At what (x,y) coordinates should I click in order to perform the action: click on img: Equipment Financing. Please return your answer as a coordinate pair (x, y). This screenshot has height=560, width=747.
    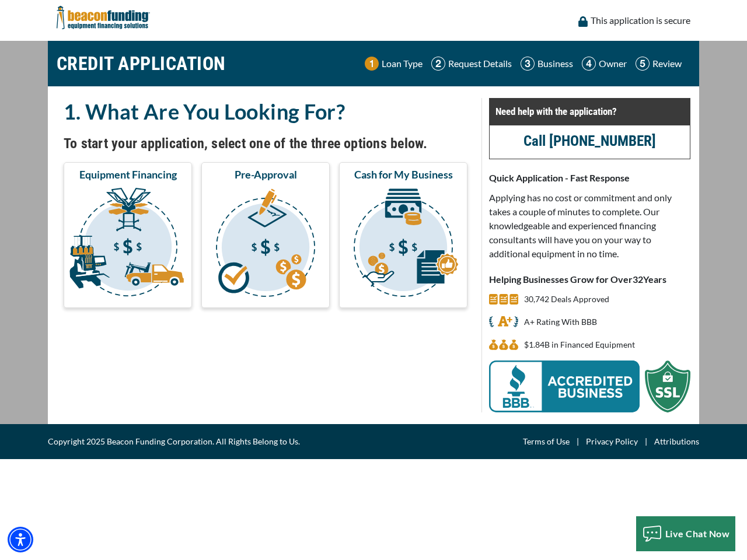
    Looking at the image, I should click on (128, 244).